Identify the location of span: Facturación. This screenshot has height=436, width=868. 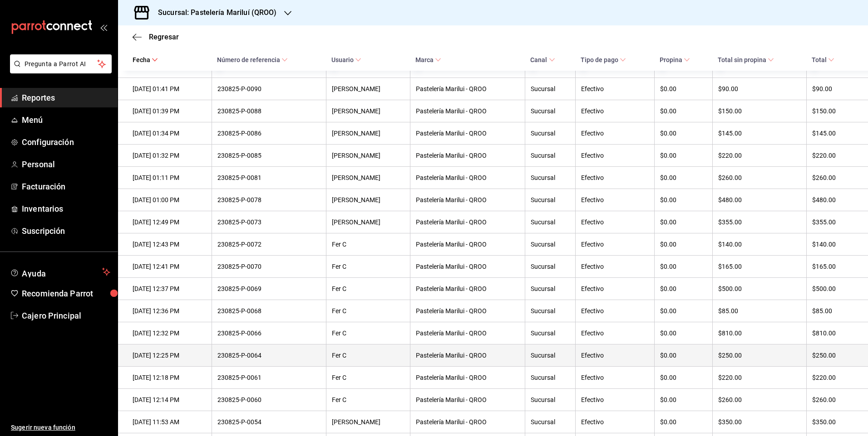
(66, 186).